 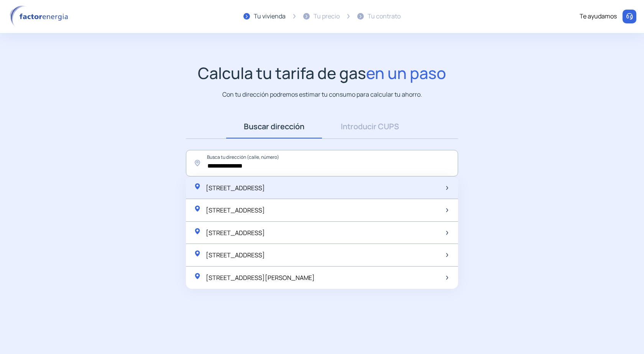 I want to click on div: Tu contrato, so click(x=384, y=17).